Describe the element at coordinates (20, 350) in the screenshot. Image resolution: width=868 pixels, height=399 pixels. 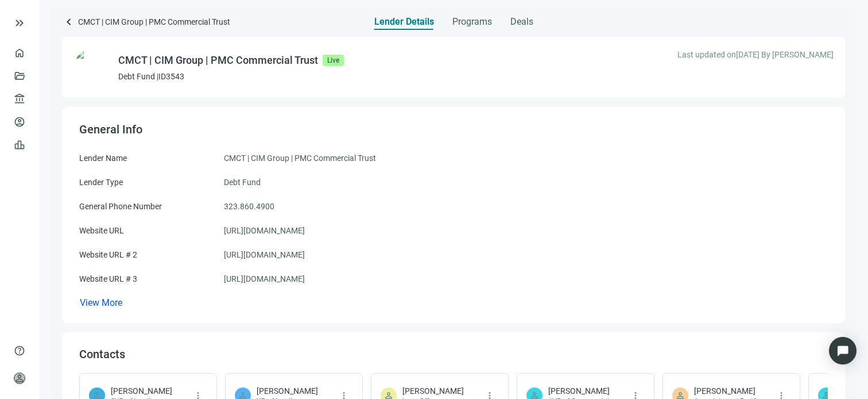
I see `span: help` at that location.